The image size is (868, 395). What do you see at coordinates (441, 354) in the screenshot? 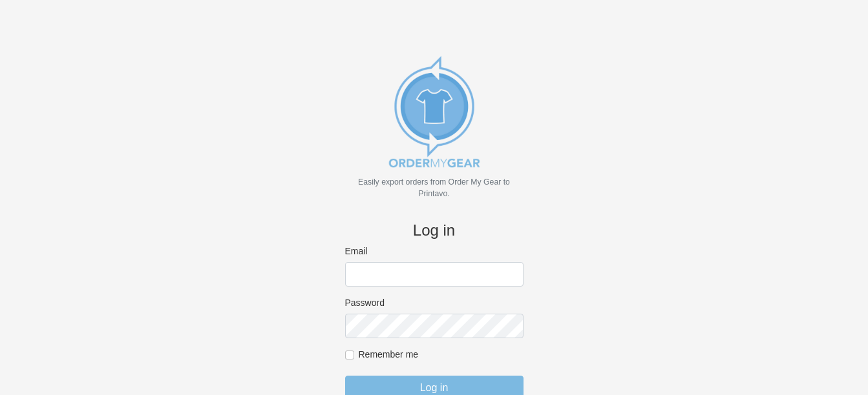
I see `label: Remember me` at bounding box center [441, 354].